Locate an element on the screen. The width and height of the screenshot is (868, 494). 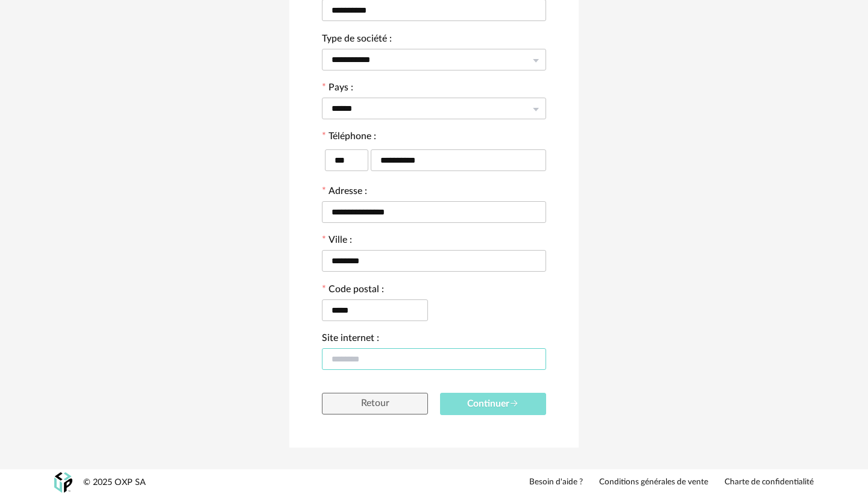
div: © 2025 OXP SA is located at coordinates (114, 482).